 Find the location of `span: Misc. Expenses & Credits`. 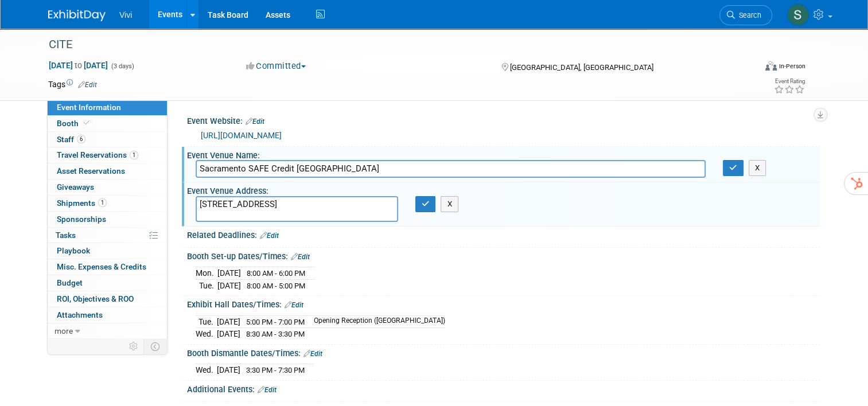

span: Misc. Expenses & Credits is located at coordinates (101, 267).